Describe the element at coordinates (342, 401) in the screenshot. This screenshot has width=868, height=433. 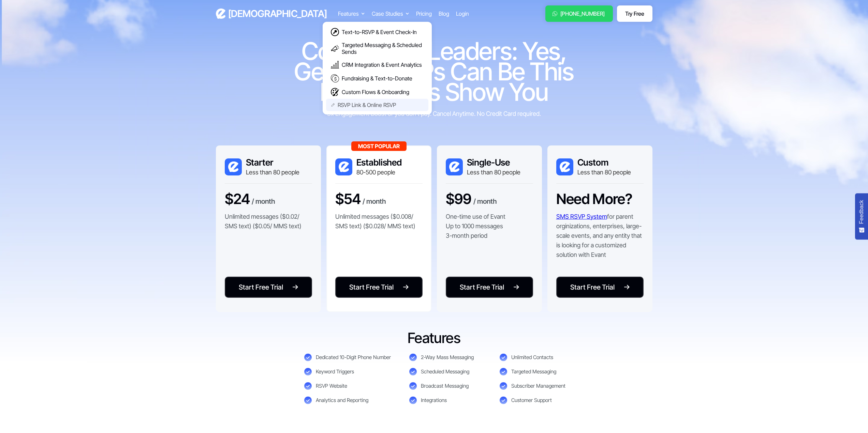
I see `div: Analytics and Reporting` at that location.